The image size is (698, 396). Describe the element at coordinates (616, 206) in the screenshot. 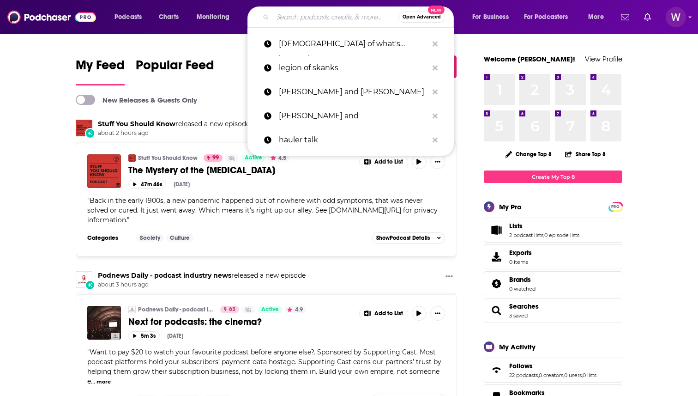

I see `span: PRO` at that location.